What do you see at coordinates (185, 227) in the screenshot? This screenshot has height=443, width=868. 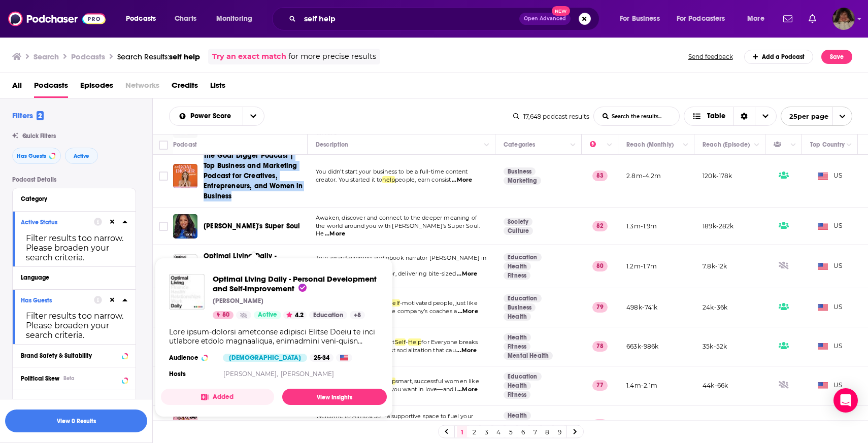 I see `a: Oprah's Super Soul` at bounding box center [185, 227].